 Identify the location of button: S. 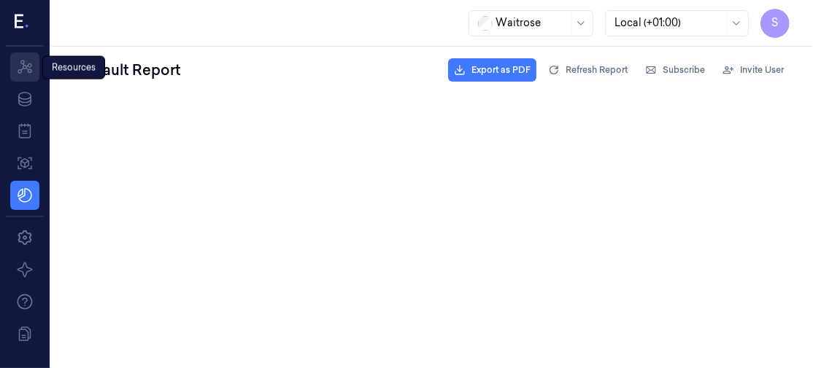
(775, 23).